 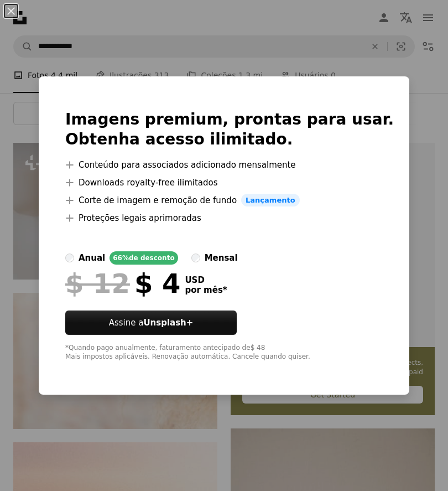 I want to click on strong: Unsplash+, so click(x=168, y=323).